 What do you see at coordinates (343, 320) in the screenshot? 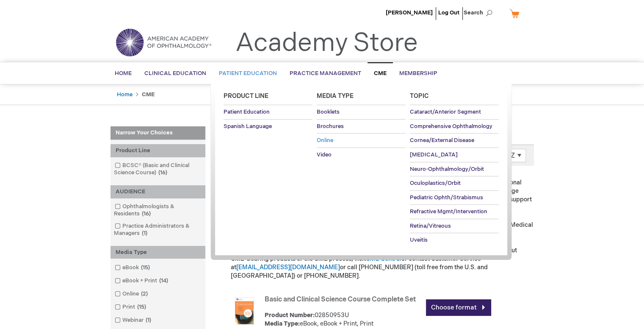
I see `div: 02850953U eBook, eBook + Print, Print` at bounding box center [343, 320].